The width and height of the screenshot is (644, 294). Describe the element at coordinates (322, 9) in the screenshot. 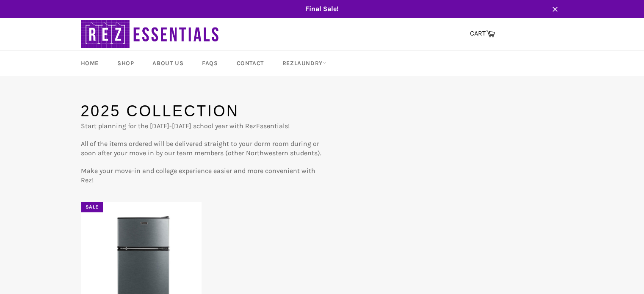

I see `span: Final Sale!` at that location.